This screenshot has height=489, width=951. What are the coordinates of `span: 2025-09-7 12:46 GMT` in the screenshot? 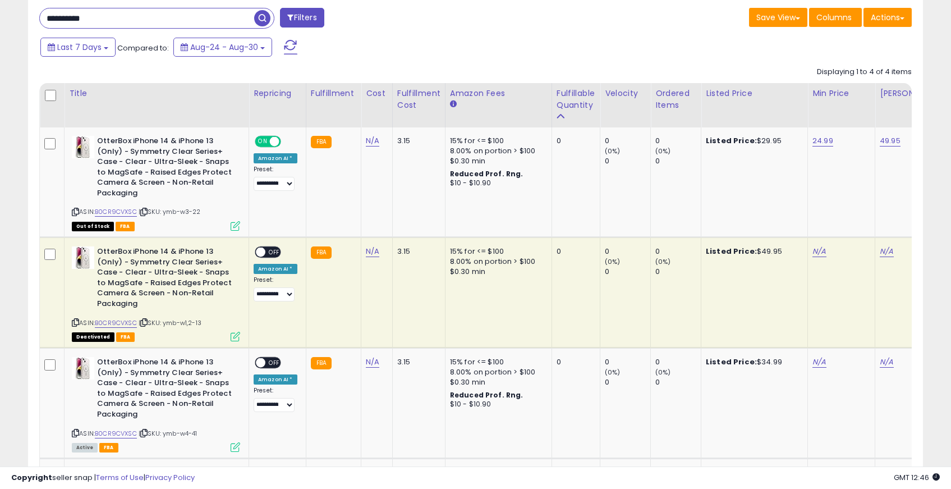 It's located at (917, 477).